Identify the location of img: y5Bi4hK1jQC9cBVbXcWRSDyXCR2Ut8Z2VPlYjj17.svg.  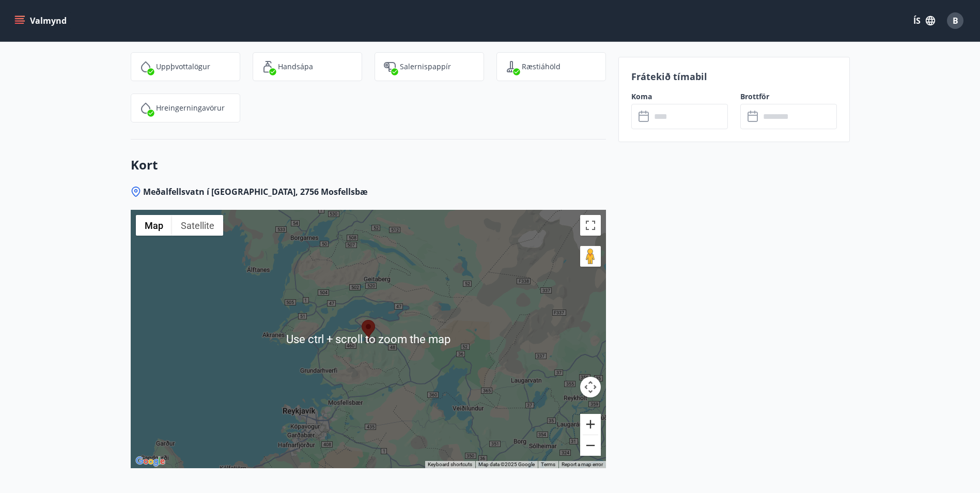
(146, 67).